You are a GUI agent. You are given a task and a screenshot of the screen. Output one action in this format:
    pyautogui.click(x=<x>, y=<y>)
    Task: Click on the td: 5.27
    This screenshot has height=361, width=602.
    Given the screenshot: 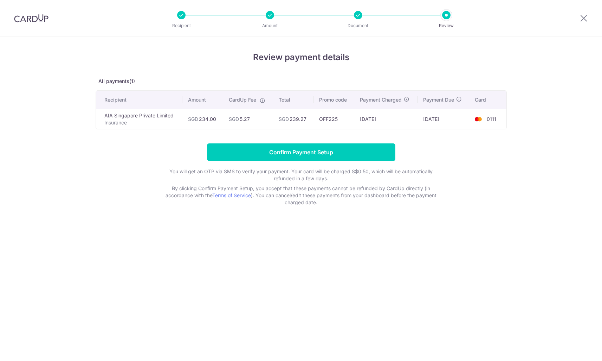 What is the action you would take?
    pyautogui.click(x=248, y=119)
    